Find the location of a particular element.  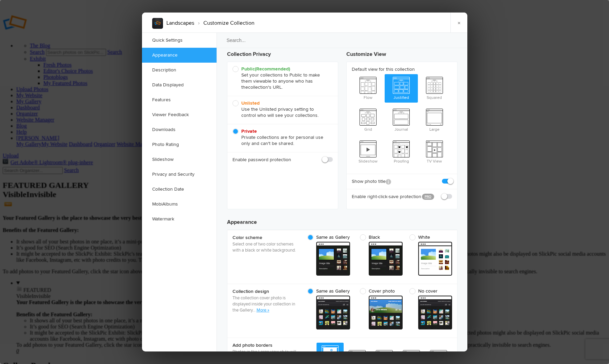

span: White is located at coordinates (429, 237).